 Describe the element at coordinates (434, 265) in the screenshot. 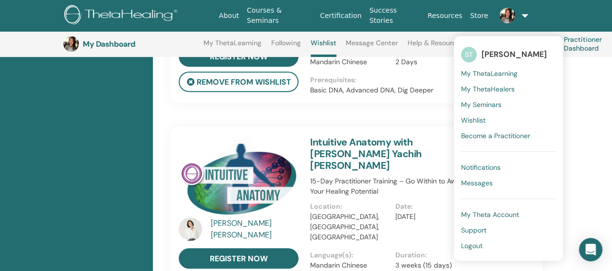

I see `p: 3 weeks (15 days)` at that location.